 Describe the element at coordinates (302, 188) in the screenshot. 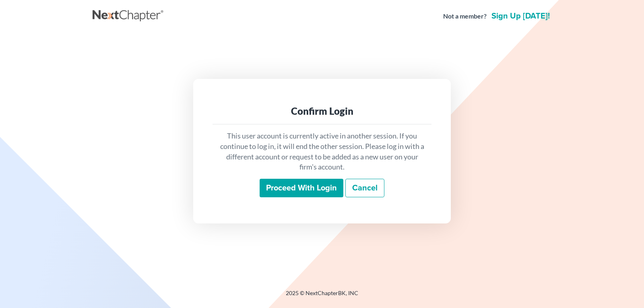

I see `input: Proceed with login` at that location.